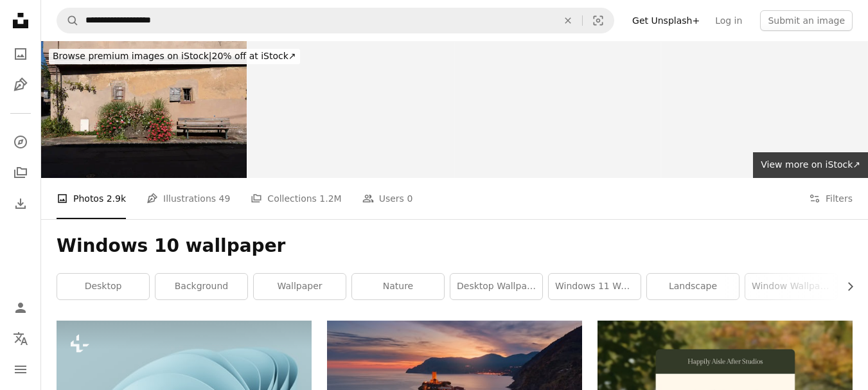 The height and width of the screenshot is (390, 868). I want to click on a: Illustrations, so click(21, 85).